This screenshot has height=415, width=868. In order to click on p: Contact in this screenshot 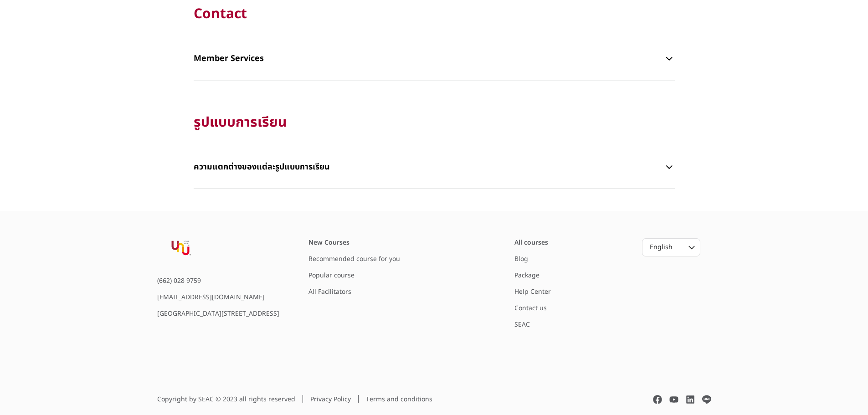, I will do `click(434, 14)`.